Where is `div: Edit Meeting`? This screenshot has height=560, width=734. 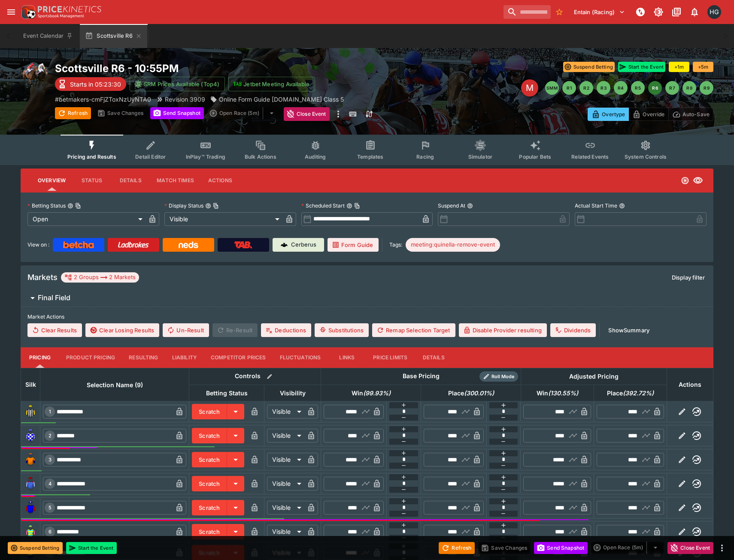 div: Edit Meeting is located at coordinates (530, 88).